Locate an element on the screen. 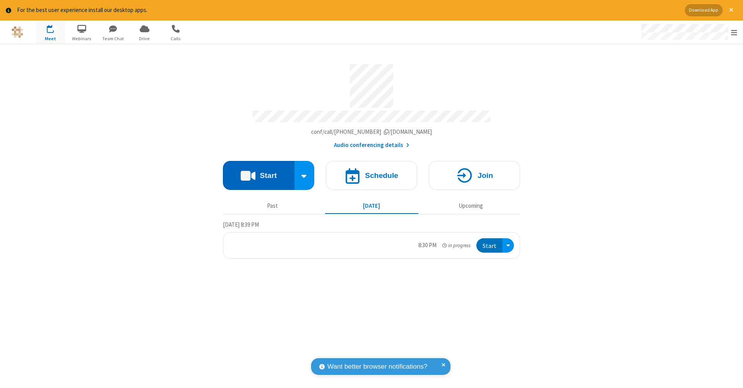  h4: Start is located at coordinates (268, 175).